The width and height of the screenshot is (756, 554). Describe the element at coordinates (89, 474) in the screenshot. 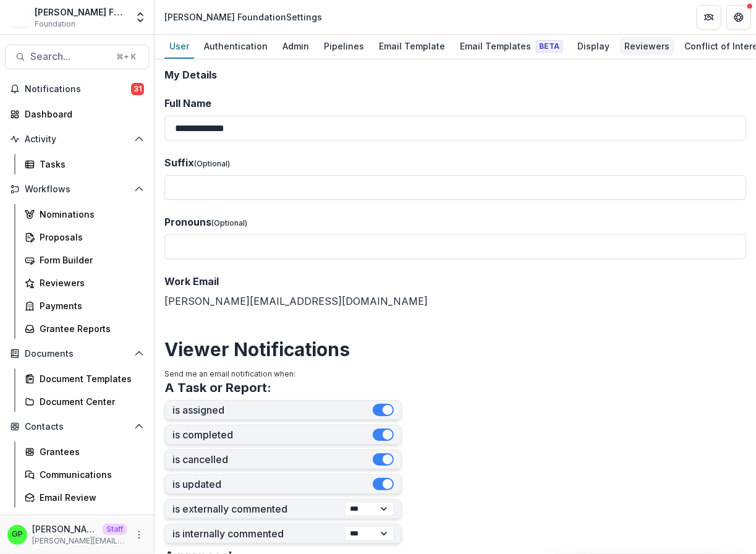

I see `div: Communications` at that location.